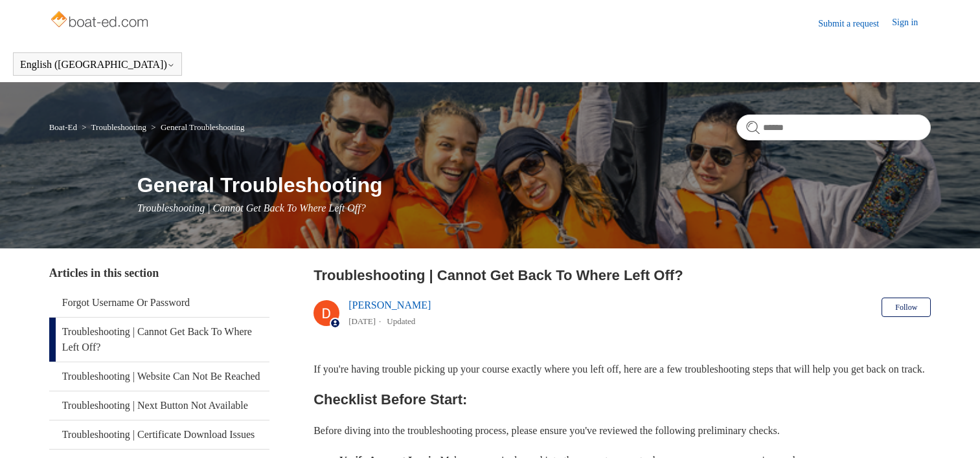 This screenshot has height=458, width=980. I want to click on li: Troubleshooting, so click(113, 127).